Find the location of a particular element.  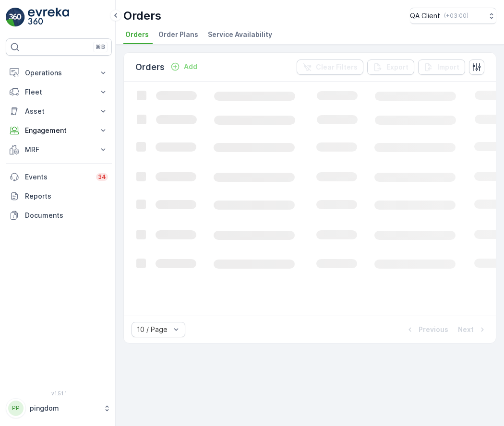

span: Service Availability is located at coordinates (240, 34).